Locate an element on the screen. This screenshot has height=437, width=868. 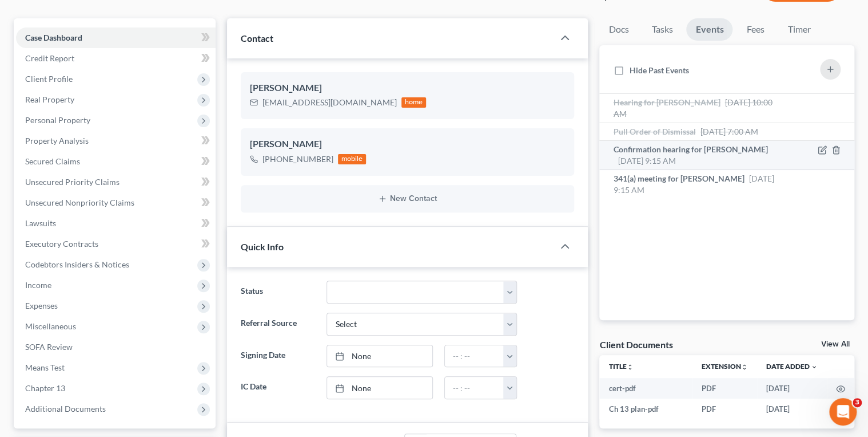
span: Unsecured Nonpriority Claims is located at coordinates (79, 202).